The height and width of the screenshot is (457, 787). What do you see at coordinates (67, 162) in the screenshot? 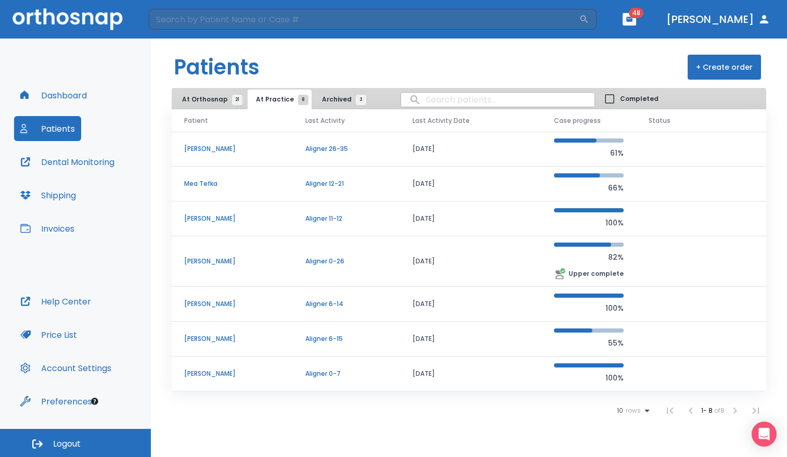
I see `button: Dental Monitoring` at bounding box center [67, 162].